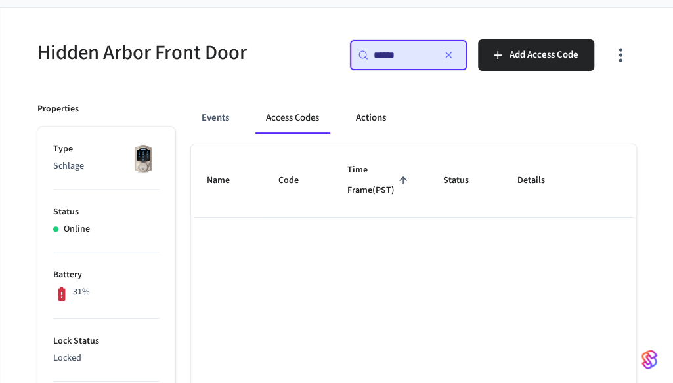  What do you see at coordinates (143, 159) in the screenshot?
I see `img: Schlage Sense Smart Deadbolt with Camelot Trim, Front` at bounding box center [143, 159].